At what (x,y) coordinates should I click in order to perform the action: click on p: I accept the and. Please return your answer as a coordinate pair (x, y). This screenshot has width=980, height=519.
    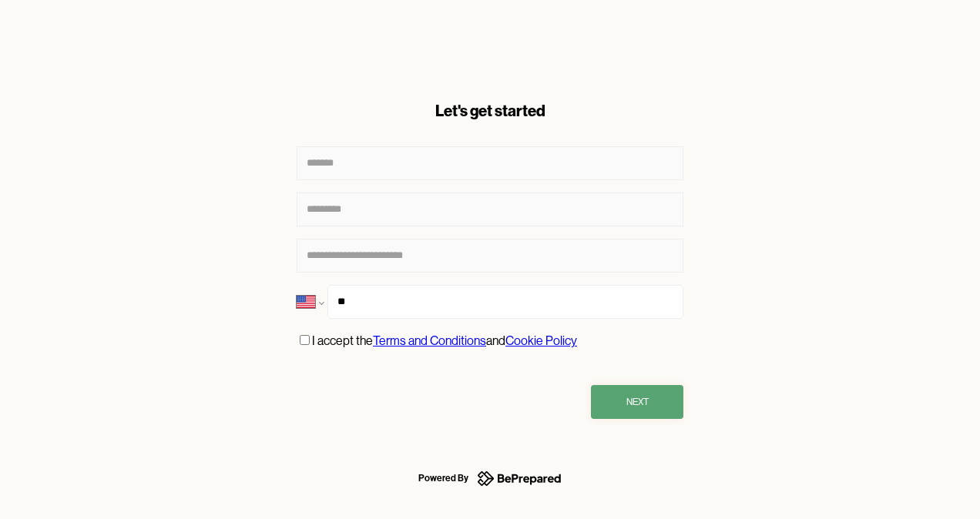
    Looking at the image, I should click on (445, 341).